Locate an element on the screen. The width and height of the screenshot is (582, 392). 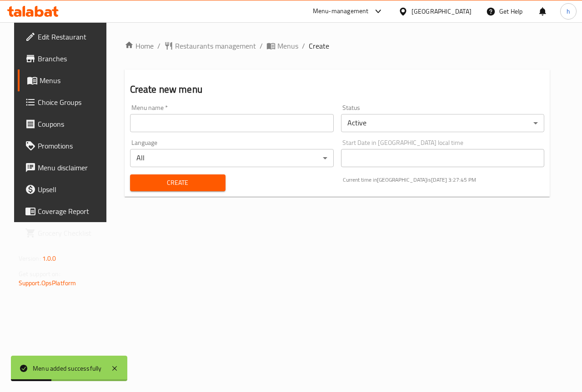
button: Create is located at coordinates (178, 183).